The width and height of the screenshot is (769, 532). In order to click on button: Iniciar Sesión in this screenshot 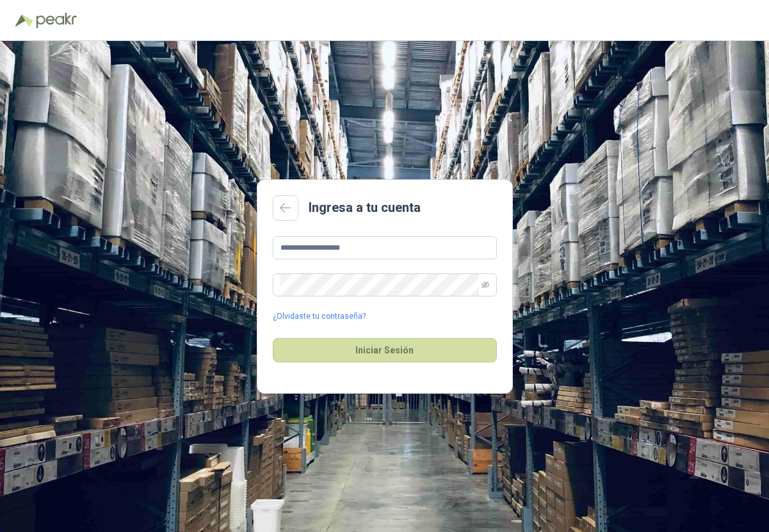, I will do `click(384, 350)`.